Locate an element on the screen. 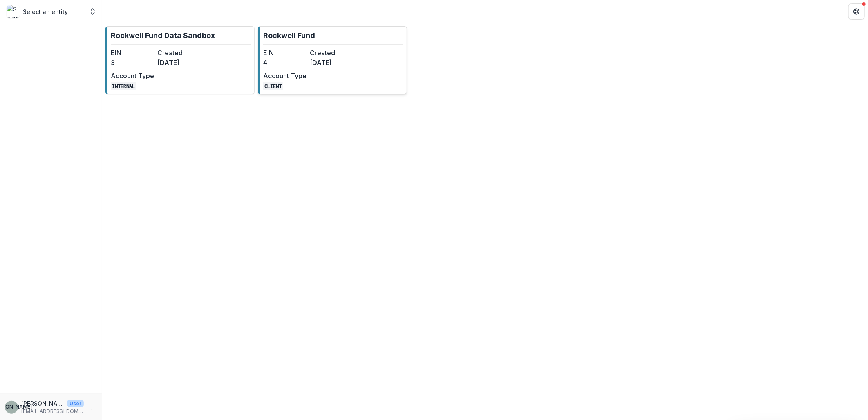 This screenshot has height=420, width=868. p: Select an entity is located at coordinates (45, 12).